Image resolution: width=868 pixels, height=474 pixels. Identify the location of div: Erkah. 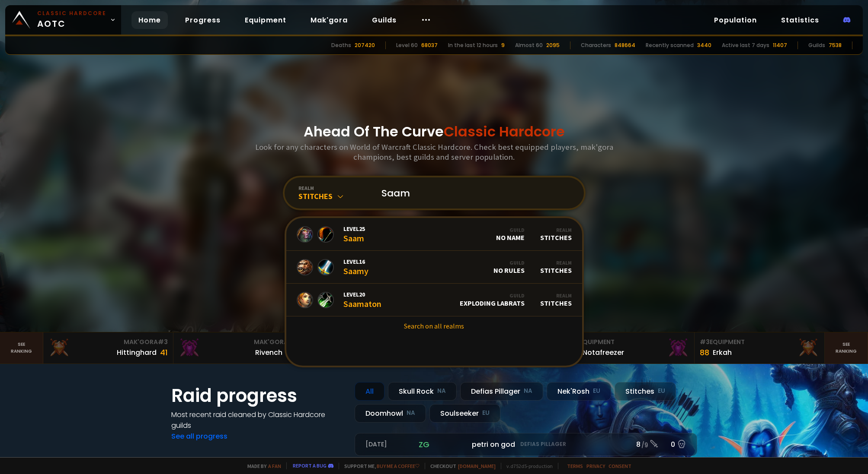
(722, 352).